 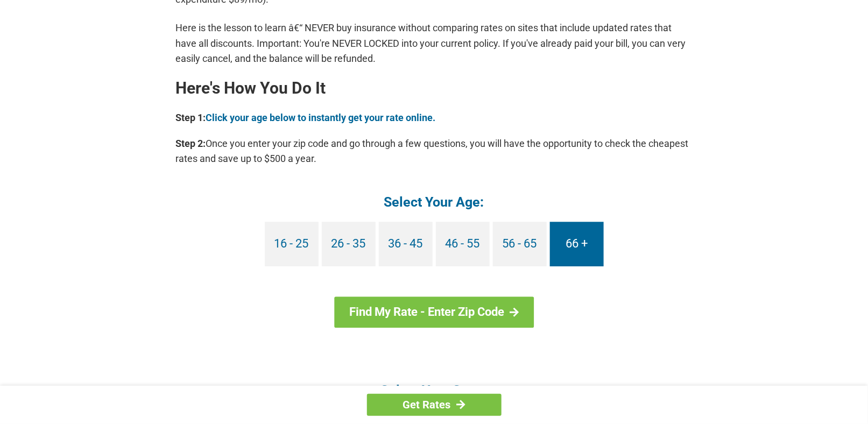 I want to click on p: Here is the lesson to learn â€“ NEVER buy insurance without comparing rates on sites that include..., so click(x=434, y=43).